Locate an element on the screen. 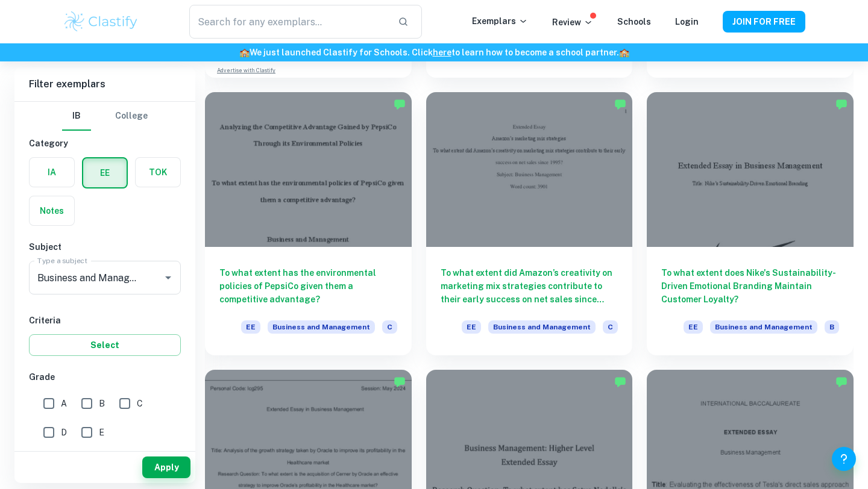  button: JOIN FOR FREE is located at coordinates (764, 22).